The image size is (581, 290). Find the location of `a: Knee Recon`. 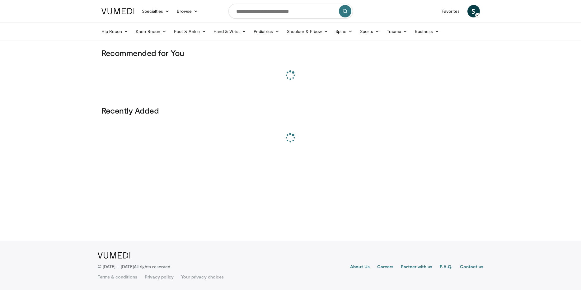

a: Knee Recon is located at coordinates (151, 31).